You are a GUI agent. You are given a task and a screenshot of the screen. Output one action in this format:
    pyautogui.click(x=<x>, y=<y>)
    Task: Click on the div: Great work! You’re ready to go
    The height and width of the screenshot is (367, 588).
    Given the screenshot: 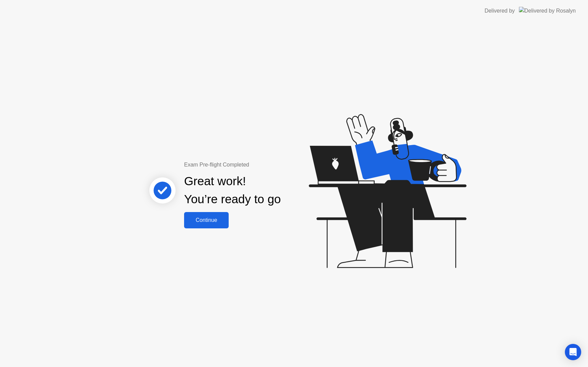 What is the action you would take?
    pyautogui.click(x=233, y=190)
    